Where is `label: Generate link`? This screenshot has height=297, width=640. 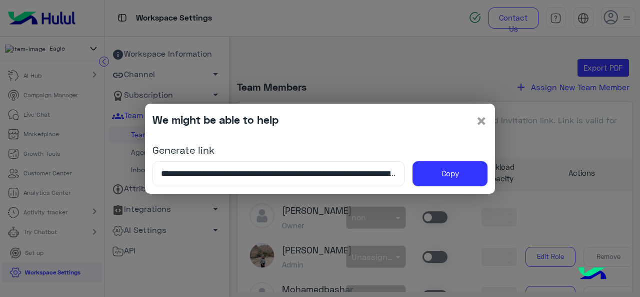 label: Generate link is located at coordinates (184, 150).